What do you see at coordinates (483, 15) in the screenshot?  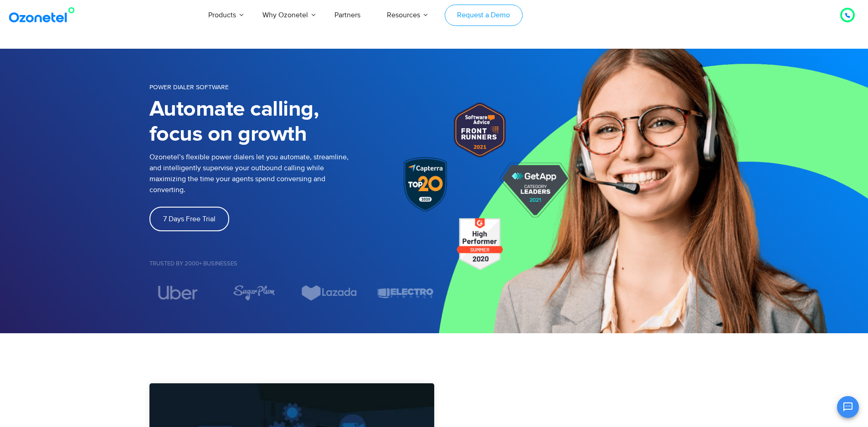 I see `a: Request a Demo` at bounding box center [483, 15].